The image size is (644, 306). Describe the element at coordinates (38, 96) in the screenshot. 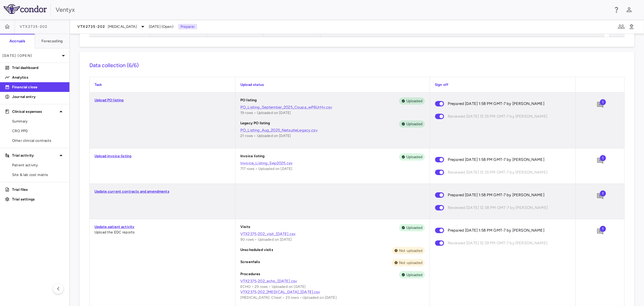

I see `p: Journal entry` at that location.